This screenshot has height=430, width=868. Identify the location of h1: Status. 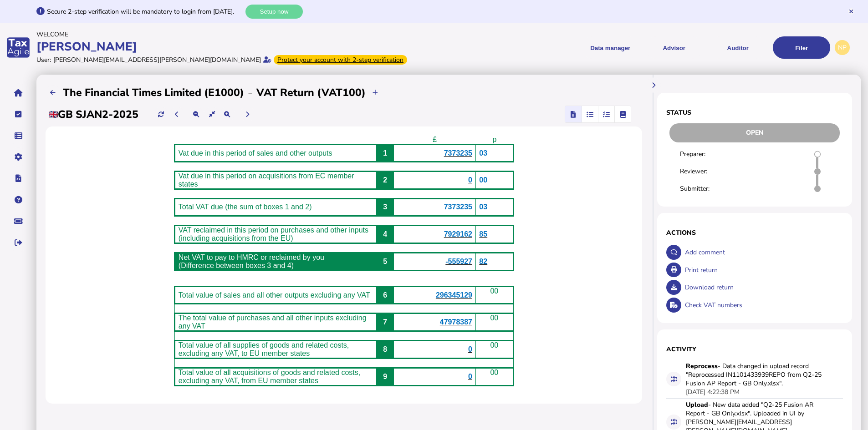
(754, 113).